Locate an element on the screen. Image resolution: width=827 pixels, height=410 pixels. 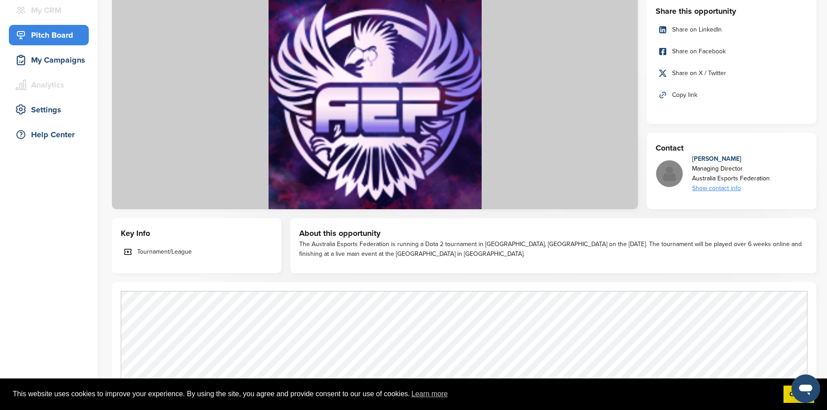
div: Managing Director is located at coordinates (731, 169).